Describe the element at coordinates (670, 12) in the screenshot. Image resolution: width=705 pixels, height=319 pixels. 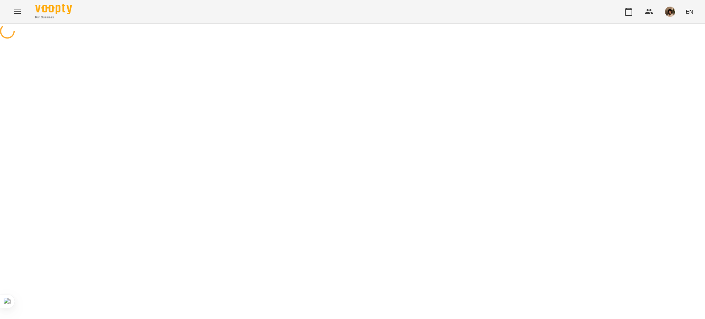
I see `img: 5ab270ebd8e3dfeff87dc15fffc2038a.png` at that location.